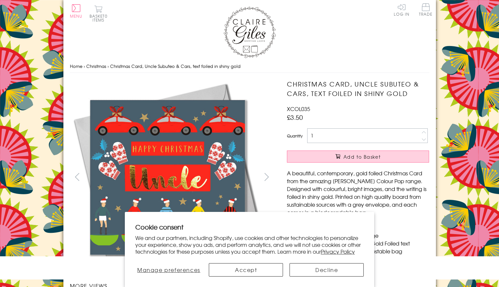  Describe the element at coordinates (98, 13) in the screenshot. I see `button: Basket0 items` at that location.